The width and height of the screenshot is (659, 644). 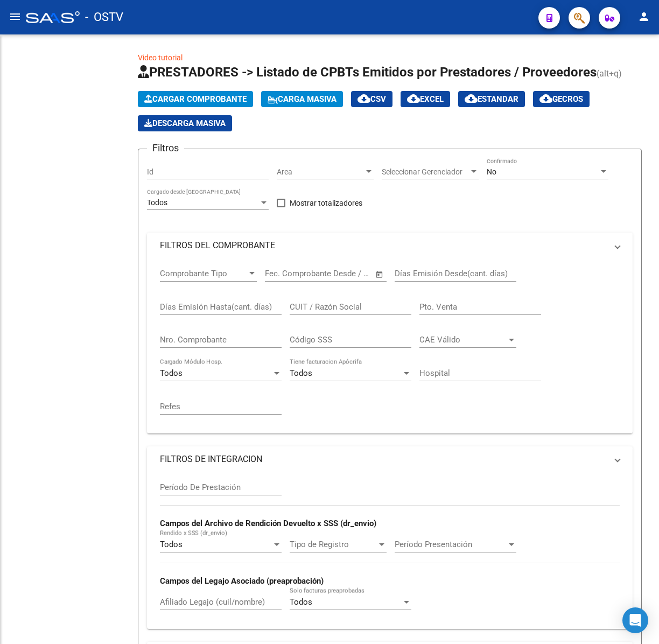 What do you see at coordinates (286, 273) in the screenshot?
I see `input: Fecha inicio` at bounding box center [286, 273].